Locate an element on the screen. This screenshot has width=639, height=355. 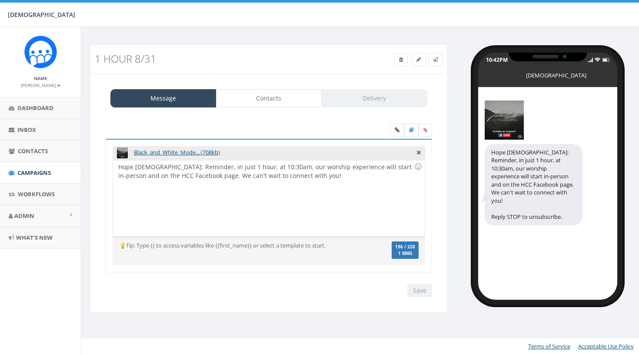
span: Edit Campaign is located at coordinates (419, 59).